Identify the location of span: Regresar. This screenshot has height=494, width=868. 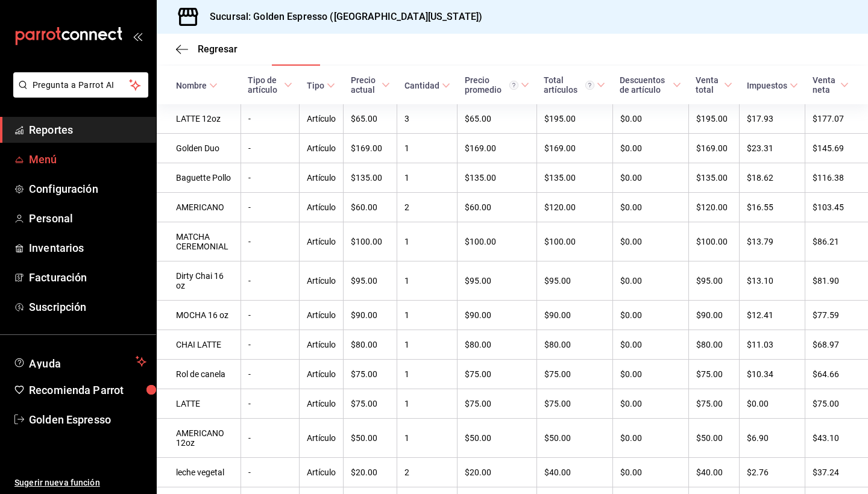
(218, 49).